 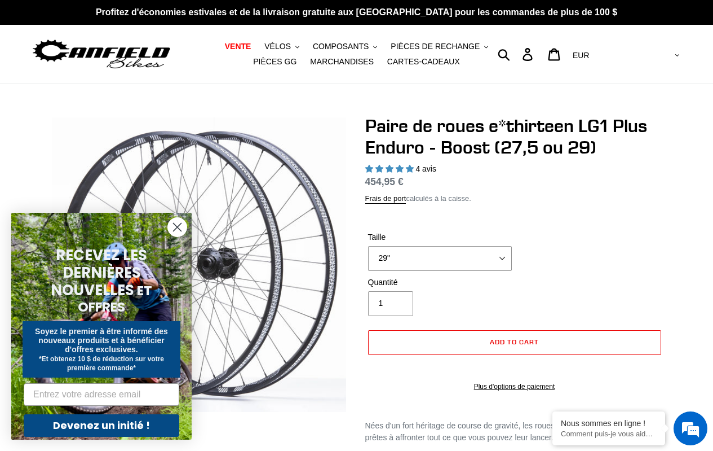 I want to click on font: Soyez le premier à être informé des nouveaux produits et à bénéficier d'offres exclusives., so click(x=102, y=340).